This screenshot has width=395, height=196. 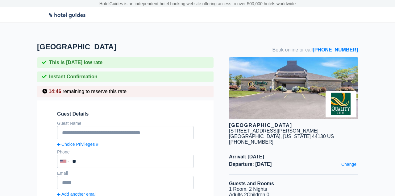 I want to click on label: Phone, so click(x=63, y=152).